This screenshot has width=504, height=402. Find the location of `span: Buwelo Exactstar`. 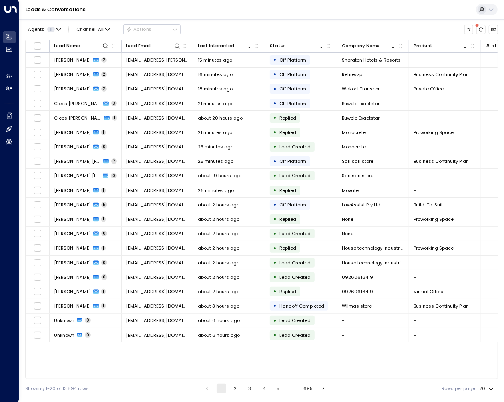

span: Buwelo Exactstar is located at coordinates (361, 118).